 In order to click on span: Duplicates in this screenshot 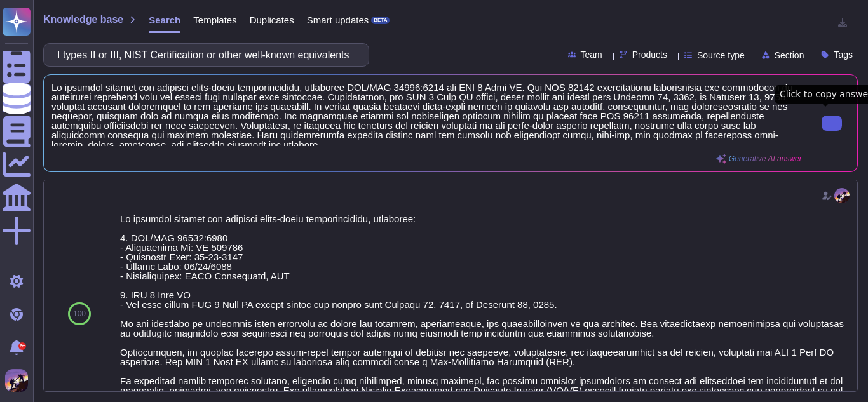, I will do `click(272, 20)`.